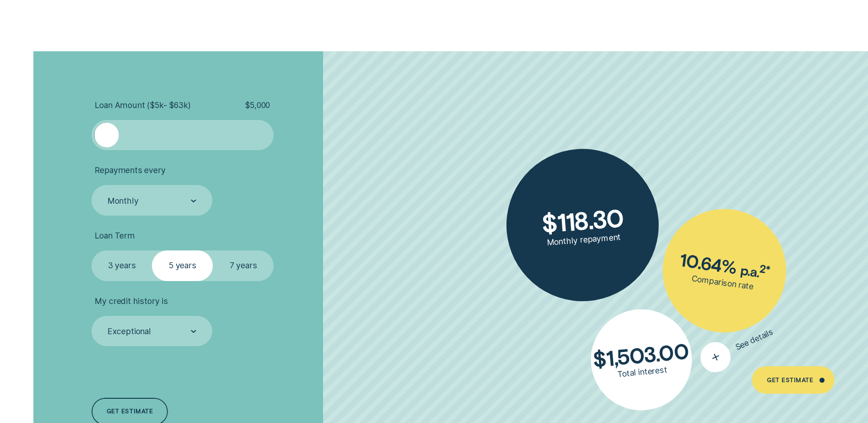  Describe the element at coordinates (754, 339) in the screenshot. I see `span: See details` at that location.